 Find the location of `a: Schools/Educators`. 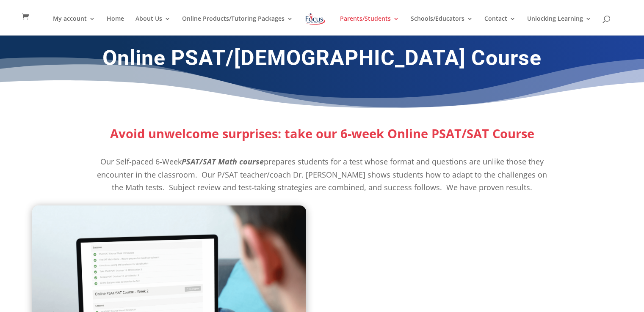

a: Schools/Educators is located at coordinates (442, 26).